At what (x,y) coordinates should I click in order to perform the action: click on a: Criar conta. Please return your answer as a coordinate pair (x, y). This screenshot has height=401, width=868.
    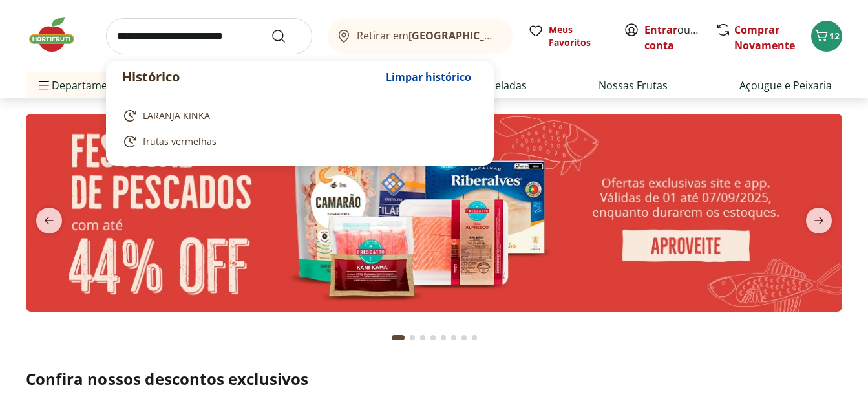
    Looking at the image, I should click on (680, 37).